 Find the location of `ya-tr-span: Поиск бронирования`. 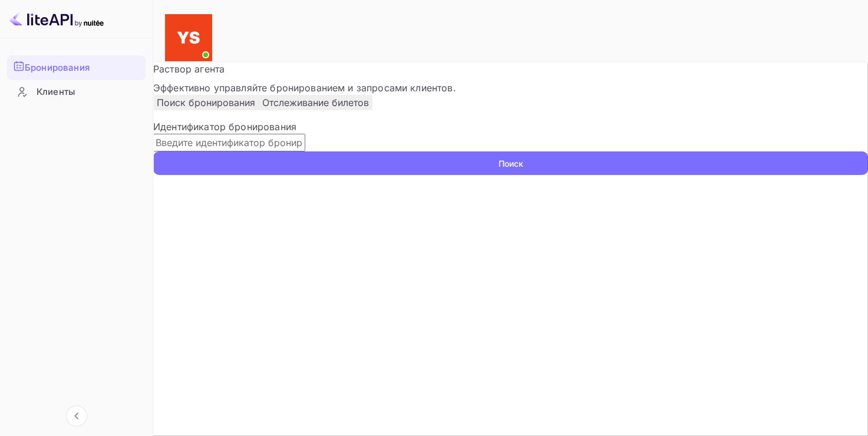

ya-tr-span: Поиск бронирования is located at coordinates (206, 102).